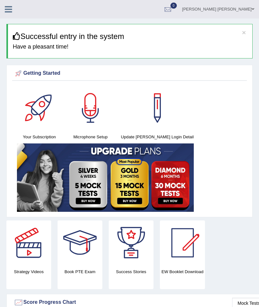 Image resolution: width=259 pixels, height=307 pixels. What do you see at coordinates (80, 271) in the screenshot?
I see `h4: Book PTE Exam` at bounding box center [80, 271].